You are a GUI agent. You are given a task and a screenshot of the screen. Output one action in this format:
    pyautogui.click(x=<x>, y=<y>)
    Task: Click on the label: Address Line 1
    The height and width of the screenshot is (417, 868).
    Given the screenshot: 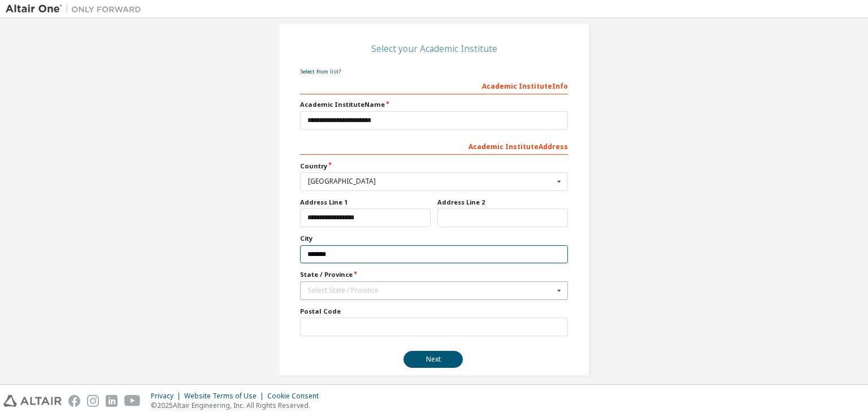 What is the action you would take?
    pyautogui.click(x=365, y=202)
    